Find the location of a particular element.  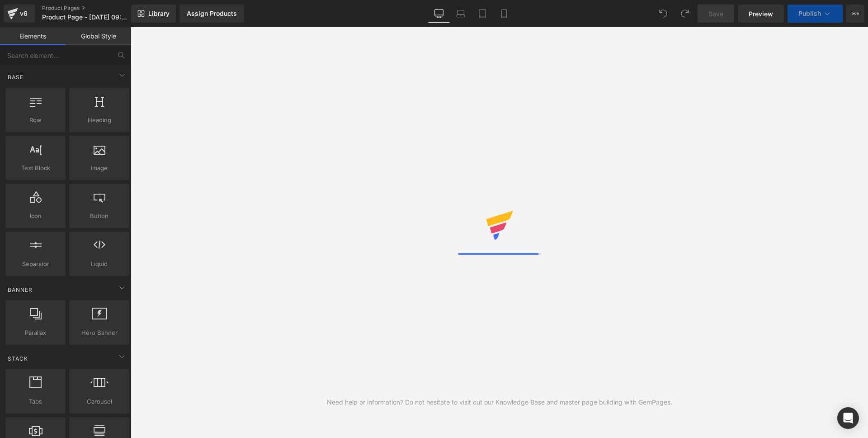

span: Separator is located at coordinates (35, 264).